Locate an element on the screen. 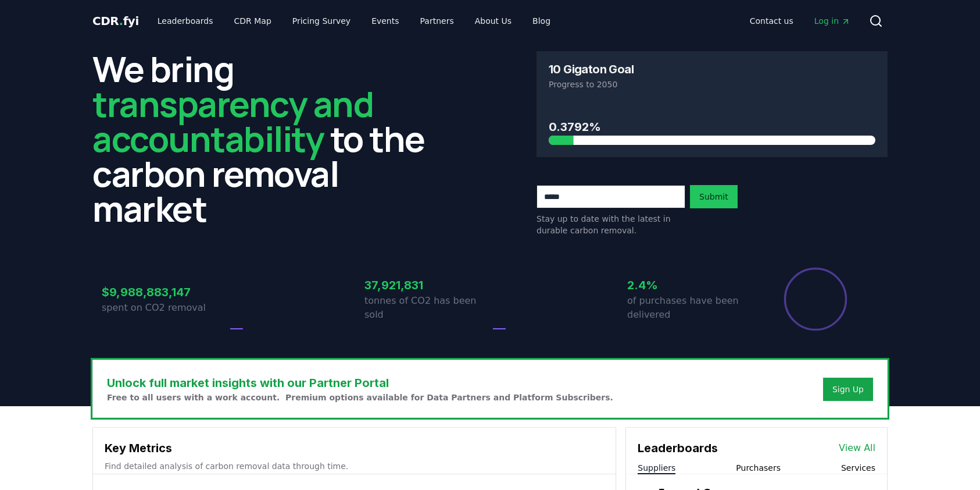 Image resolution: width=980 pixels, height=490 pixels. span: Log in is located at coordinates (832, 21).